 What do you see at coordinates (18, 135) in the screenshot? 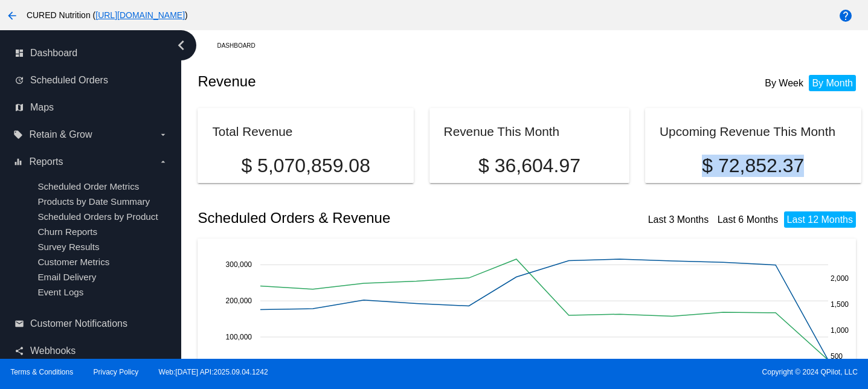
I see `i: local_offer` at bounding box center [18, 135].